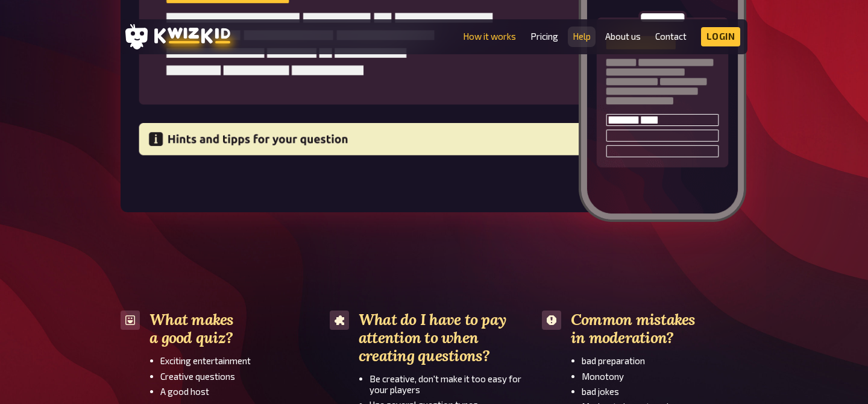  I want to click on a: Contact, so click(671, 36).